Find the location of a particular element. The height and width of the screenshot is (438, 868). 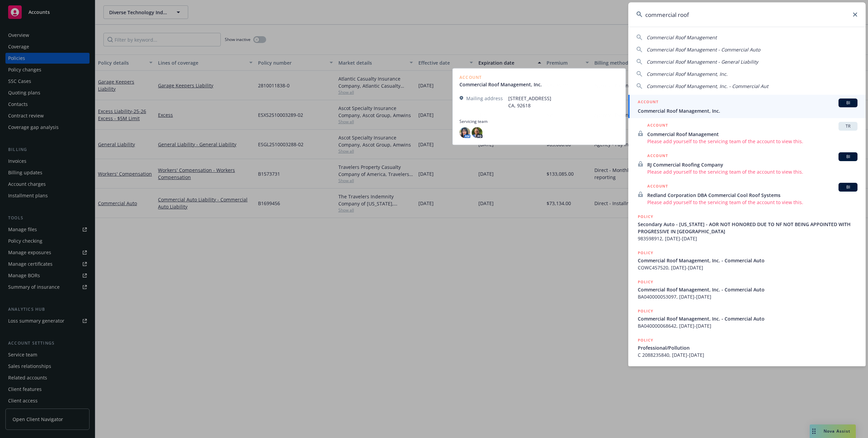

a: ACCOUNTBIRedland Corporation DBA Commercial Cool Roof SystemsPlease add yourself to the servicing... is located at coordinates (747, 194).